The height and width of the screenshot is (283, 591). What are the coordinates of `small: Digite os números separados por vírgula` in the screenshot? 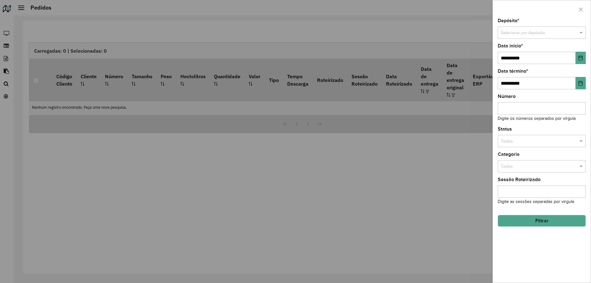 It's located at (536, 118).